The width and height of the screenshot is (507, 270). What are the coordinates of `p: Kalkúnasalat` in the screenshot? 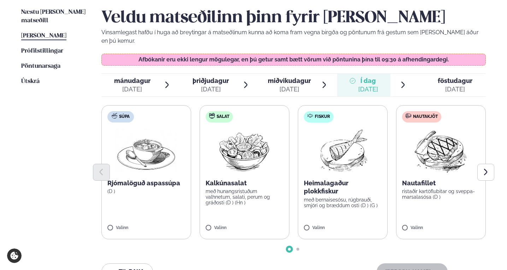 It's located at (245, 184).